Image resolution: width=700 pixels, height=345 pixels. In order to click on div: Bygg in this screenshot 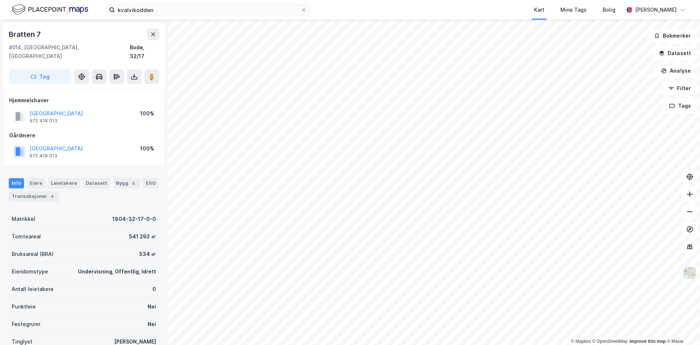, I will do `click(127, 183)`.